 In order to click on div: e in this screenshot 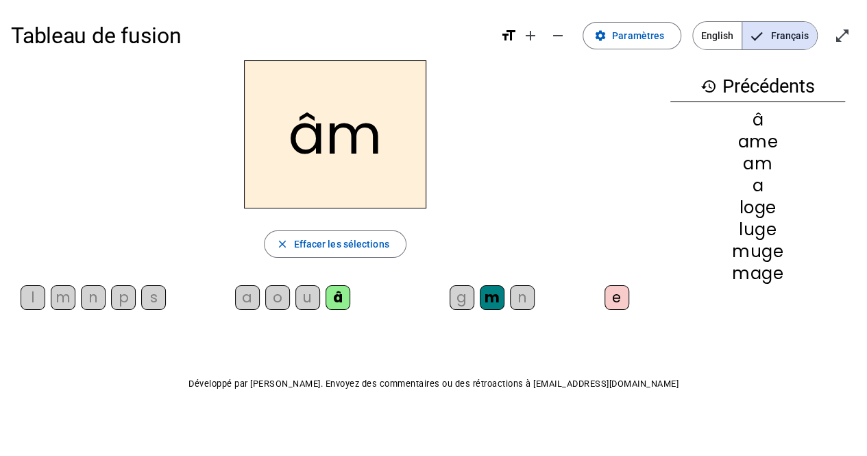, I will do `click(617, 297)`.